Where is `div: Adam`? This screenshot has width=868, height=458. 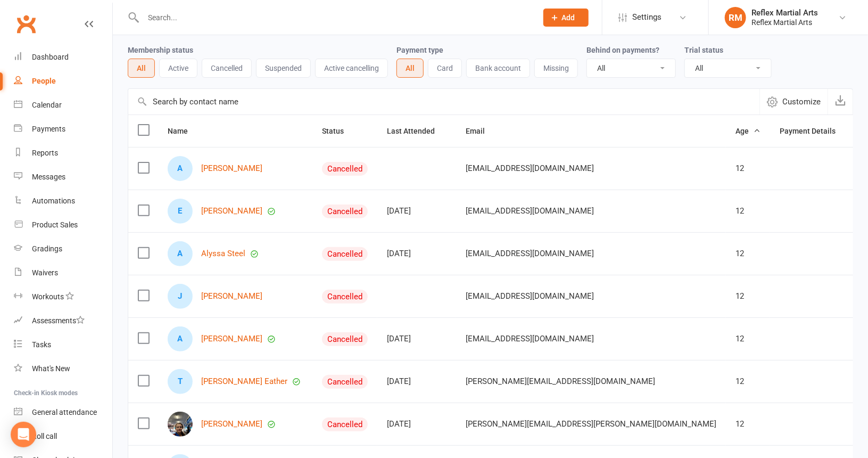 div: Adam is located at coordinates (180, 339).